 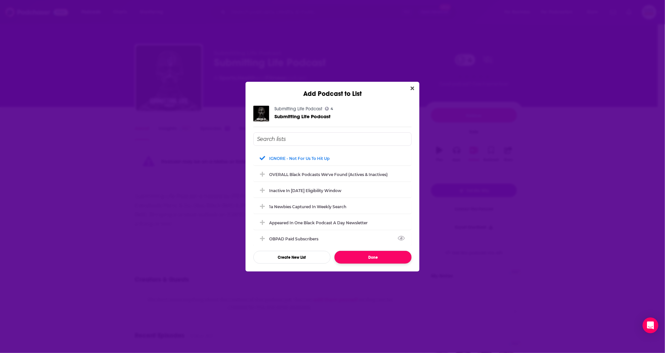 I want to click on div: Inactive in 2026 eligibility window, so click(x=332, y=190).